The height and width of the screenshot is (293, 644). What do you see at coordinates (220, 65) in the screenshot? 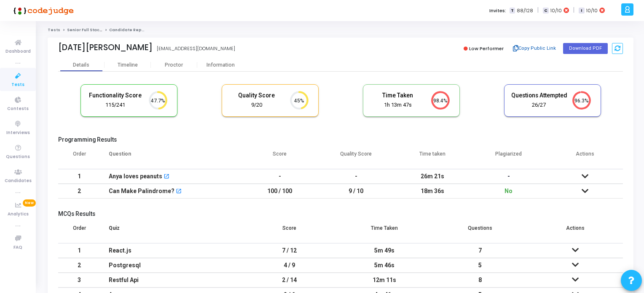
I see `div: Information` at bounding box center [220, 65].